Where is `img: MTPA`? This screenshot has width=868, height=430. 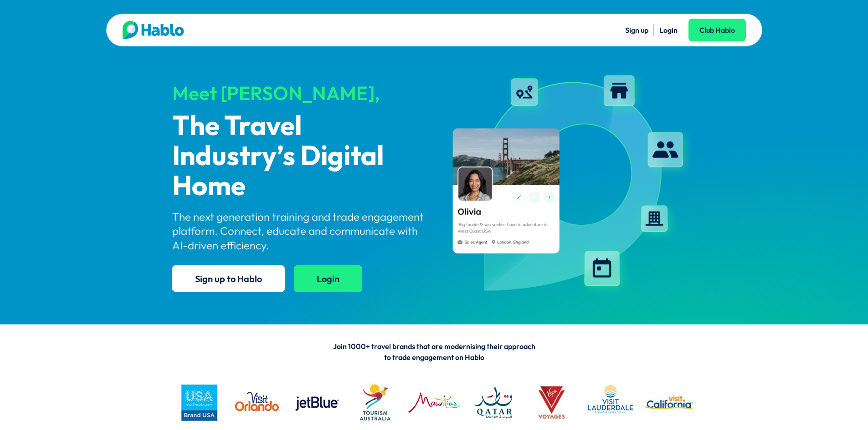
img: MTPA is located at coordinates (434, 402).